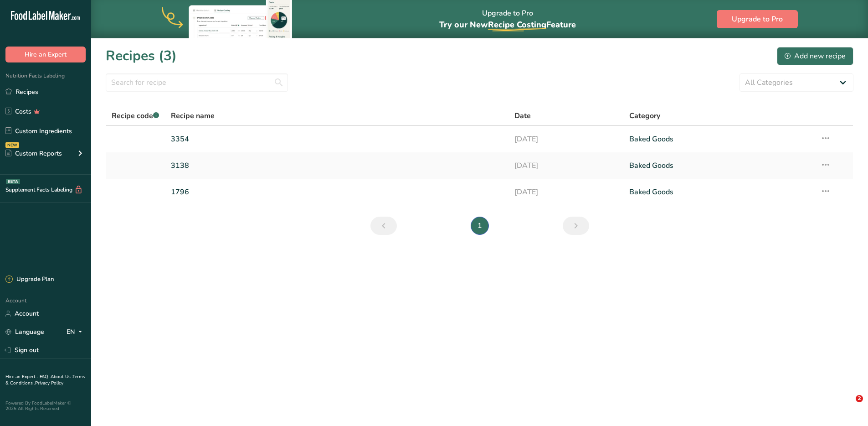 Image resolution: width=868 pixels, height=426 pixels. Describe the element at coordinates (757, 19) in the screenshot. I see `button: Upgrade to Pro` at that location.